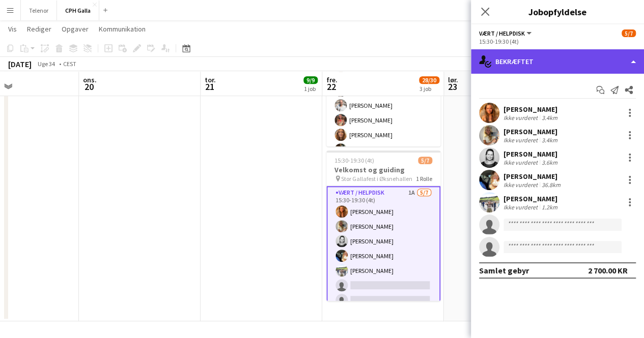 The image size is (644, 338). I want to click on div: 36.8km, so click(551, 184).